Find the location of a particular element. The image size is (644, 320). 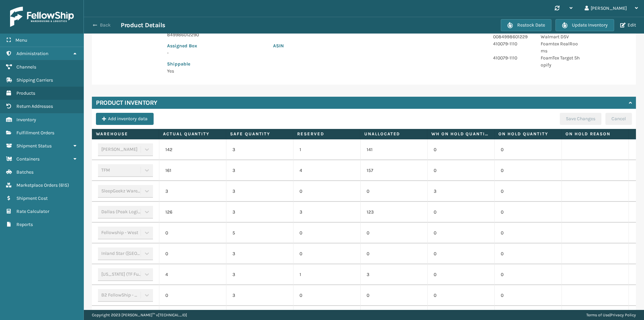

label: On Hold Quantity is located at coordinates (528, 134).